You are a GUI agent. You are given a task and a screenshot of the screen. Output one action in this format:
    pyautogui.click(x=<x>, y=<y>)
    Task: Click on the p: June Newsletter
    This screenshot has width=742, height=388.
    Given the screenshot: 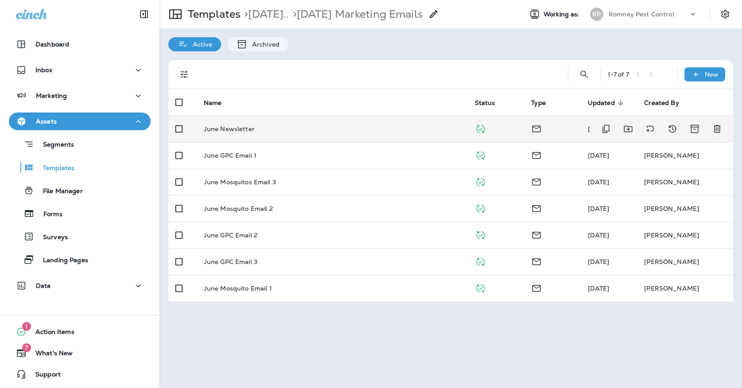 What is the action you would take?
    pyautogui.click(x=229, y=129)
    